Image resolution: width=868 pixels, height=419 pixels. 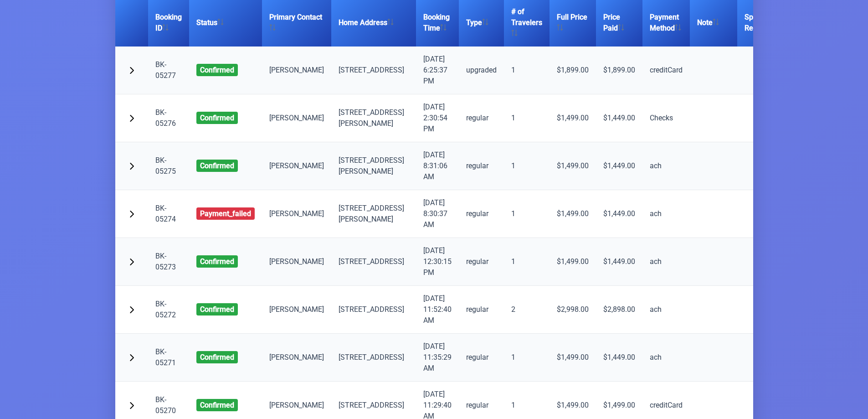 I want to click on a: BK-05273, so click(x=165, y=262).